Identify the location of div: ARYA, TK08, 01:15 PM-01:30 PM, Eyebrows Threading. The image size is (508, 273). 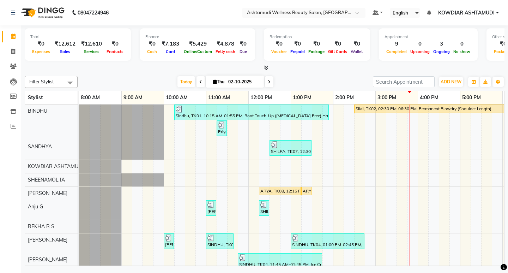
(306, 191).